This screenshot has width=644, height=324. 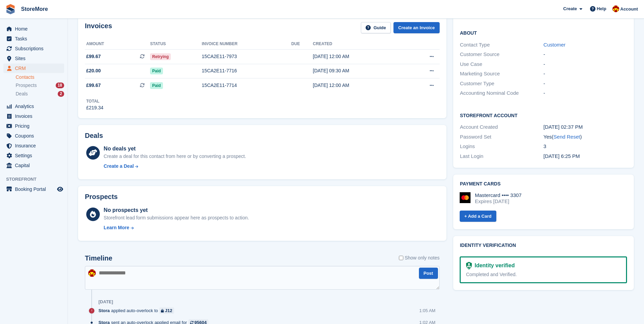 I want to click on div: J12, so click(x=168, y=311).